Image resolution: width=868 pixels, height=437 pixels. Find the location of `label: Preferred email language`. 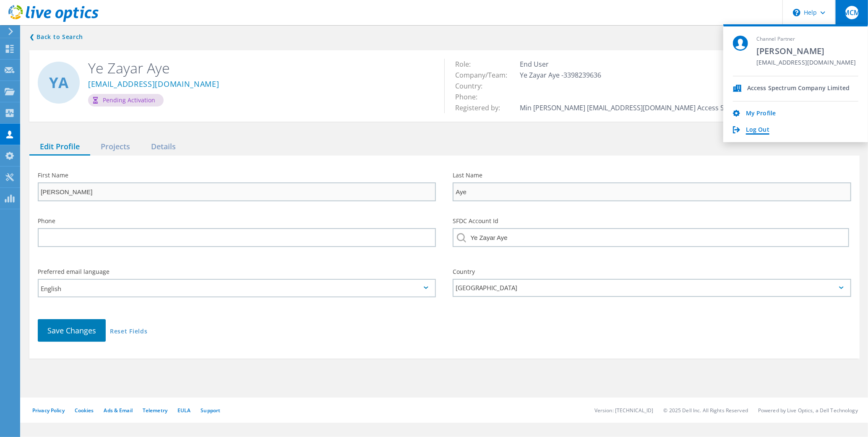

label: Preferred email language is located at coordinates (237, 271).